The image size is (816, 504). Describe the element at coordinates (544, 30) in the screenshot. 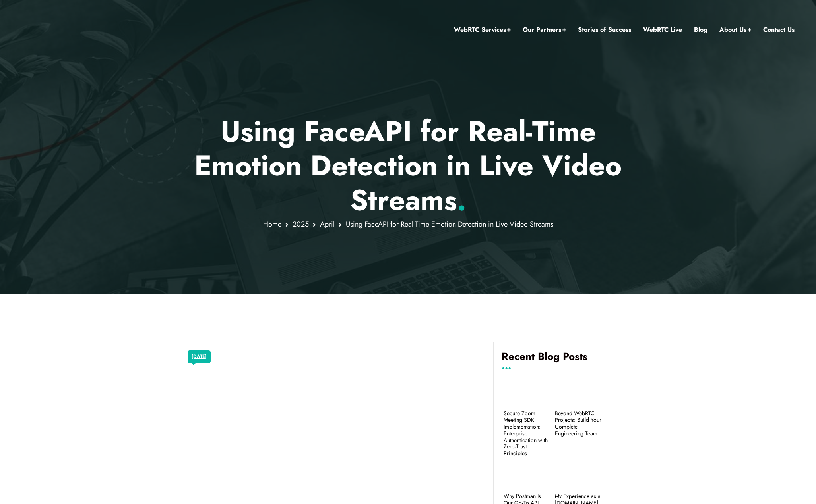

I see `a: Our Partners` at that location.